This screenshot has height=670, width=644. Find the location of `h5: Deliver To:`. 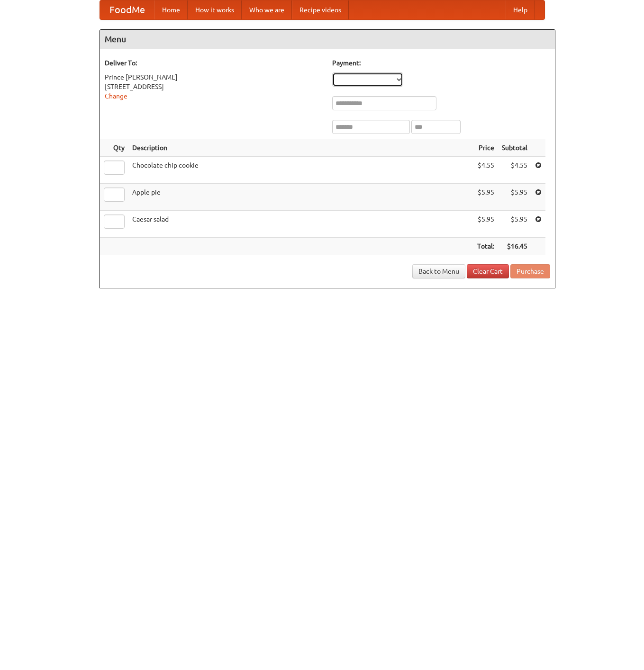

h5: Deliver To: is located at coordinates (214, 63).